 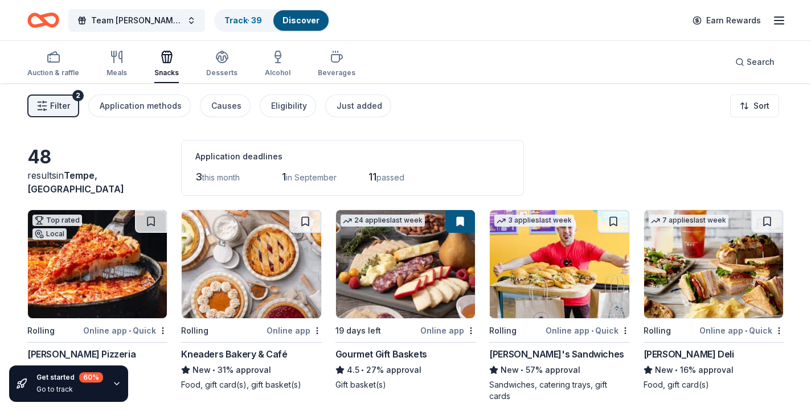 What do you see at coordinates (91, 377) in the screenshot?
I see `div: 60 %` at bounding box center [91, 377].